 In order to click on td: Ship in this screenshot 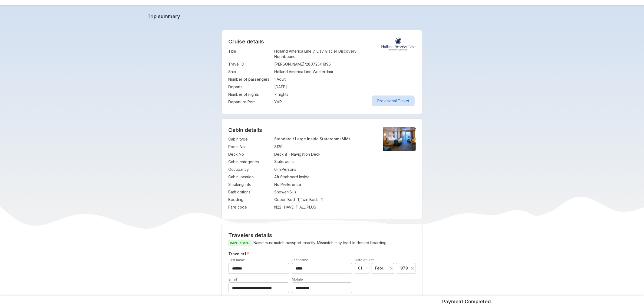, I will do `click(250, 72)`.